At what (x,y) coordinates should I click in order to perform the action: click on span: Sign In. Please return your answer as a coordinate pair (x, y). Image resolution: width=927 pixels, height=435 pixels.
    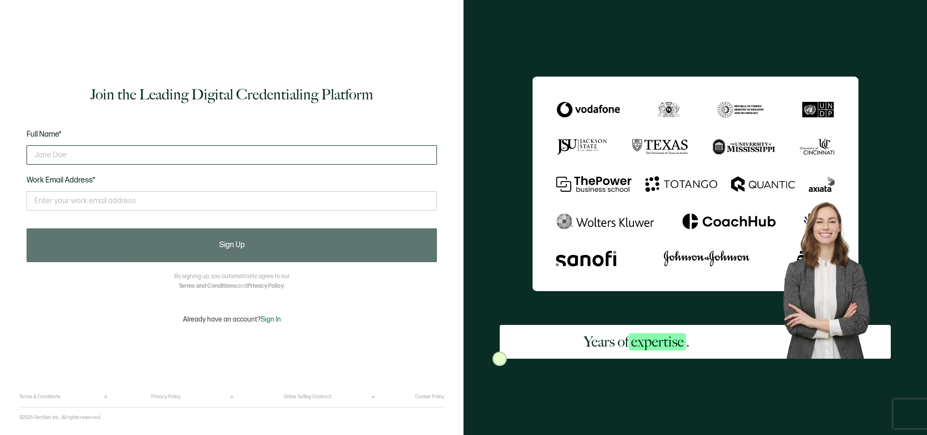
    Looking at the image, I should click on (271, 319).